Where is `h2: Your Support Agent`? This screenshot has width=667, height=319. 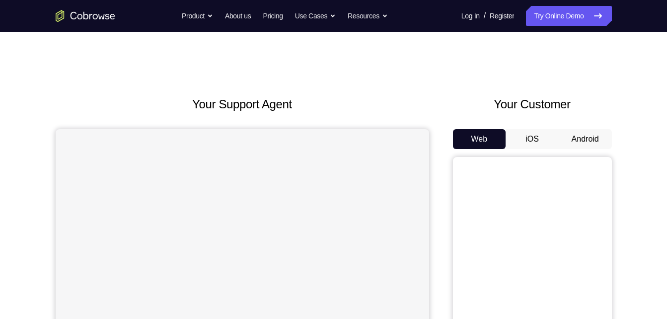
h2: Your Support Agent is located at coordinates (242, 104).